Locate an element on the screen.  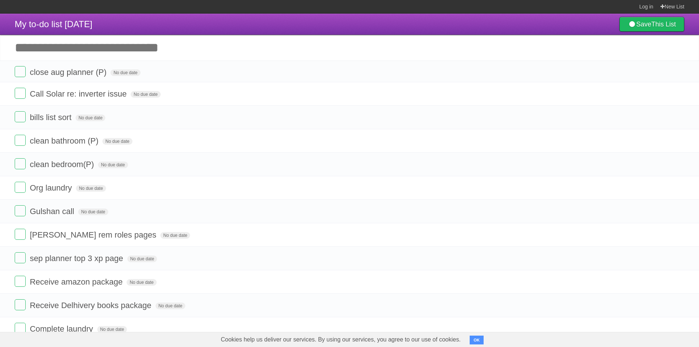
span: bills list sort is located at coordinates (51, 117).